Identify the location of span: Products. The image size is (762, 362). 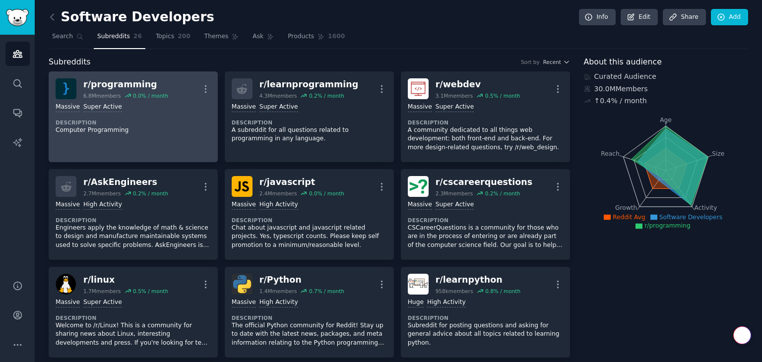
(301, 37).